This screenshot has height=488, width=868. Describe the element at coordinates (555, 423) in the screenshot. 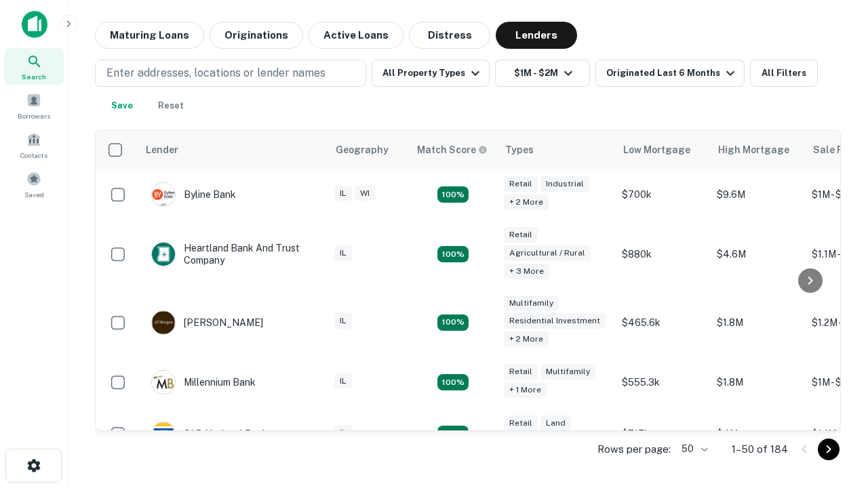

I see `div: Land` at that location.